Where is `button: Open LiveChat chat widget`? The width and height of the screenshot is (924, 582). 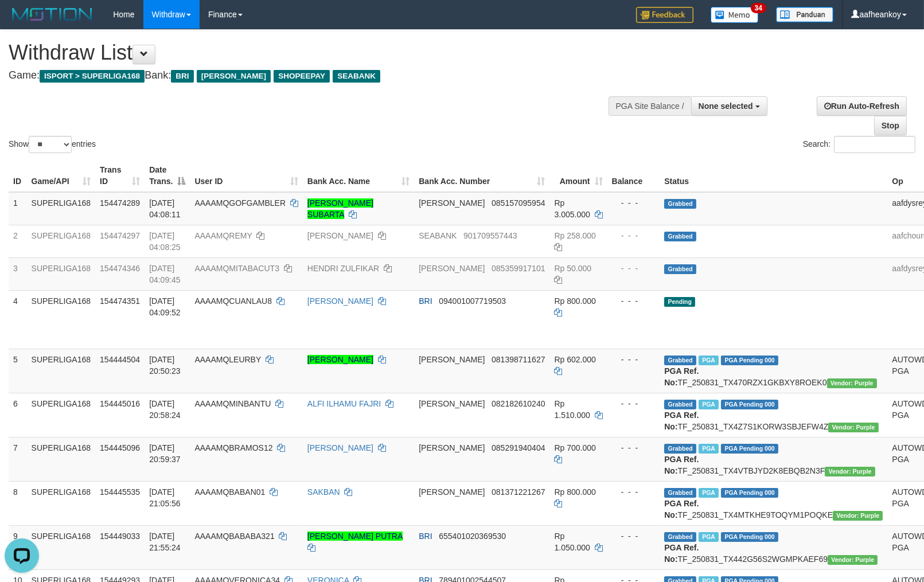 button: Open LiveChat chat widget is located at coordinates (22, 22).